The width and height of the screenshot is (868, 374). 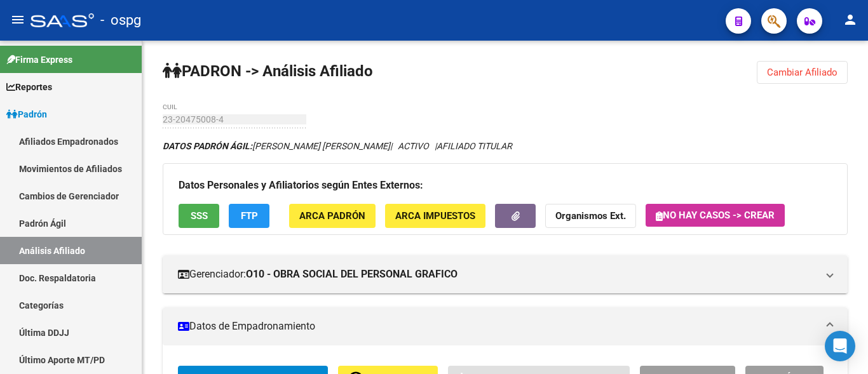 I want to click on span: AFILIADO TITULAR, so click(x=474, y=146).